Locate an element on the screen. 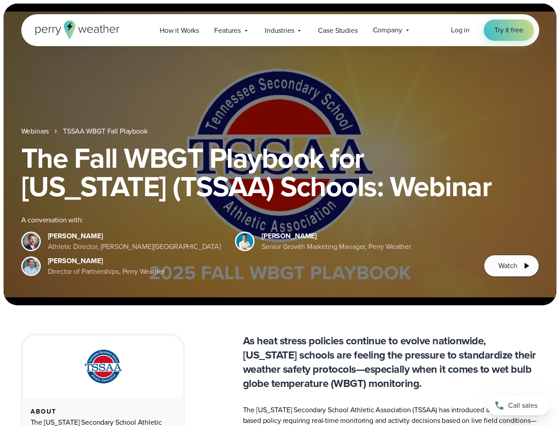 The width and height of the screenshot is (560, 426). a: Log in is located at coordinates (460, 30).